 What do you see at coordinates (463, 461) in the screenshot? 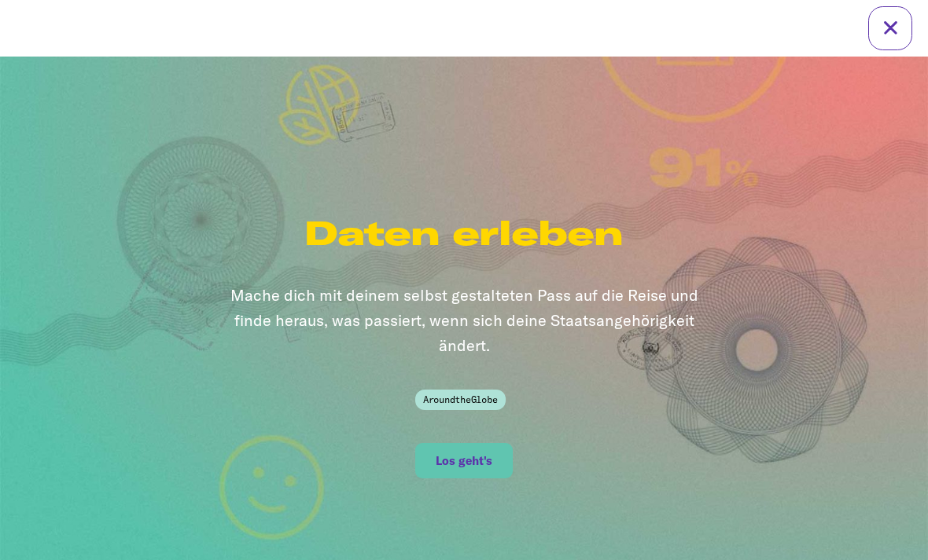
I see `button: Spiel Starten` at bounding box center [463, 461].